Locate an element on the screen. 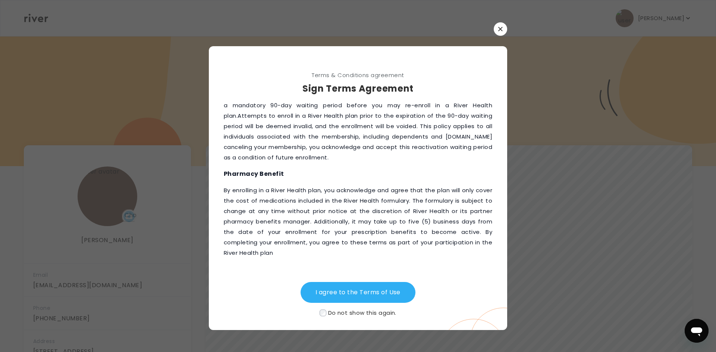 This screenshot has height=352, width=716. button: I agree to the Terms of Use is located at coordinates (358, 293).